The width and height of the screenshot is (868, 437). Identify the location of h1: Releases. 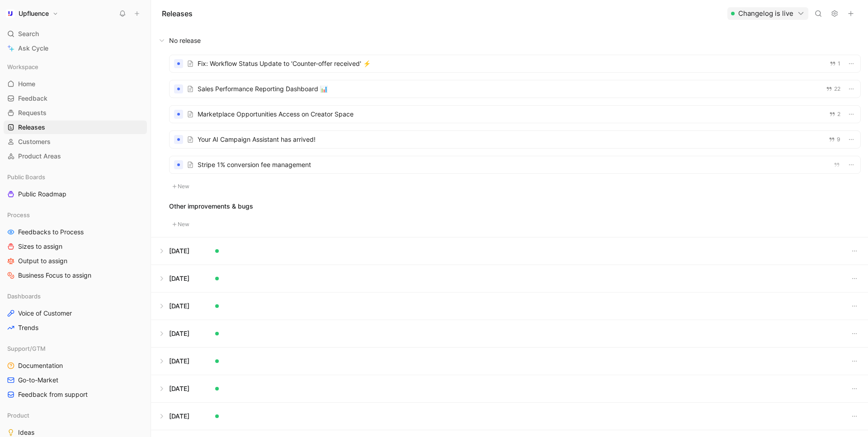
(177, 14).